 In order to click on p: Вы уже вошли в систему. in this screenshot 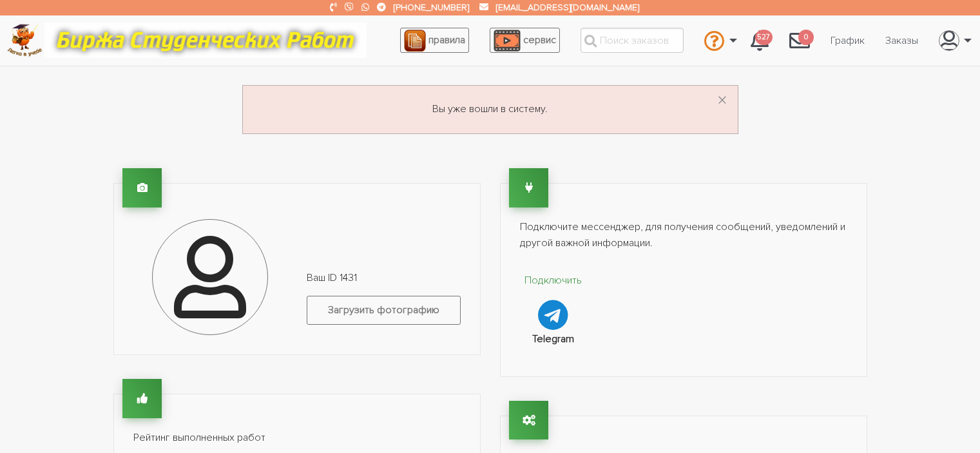, I will do `click(490, 110)`.